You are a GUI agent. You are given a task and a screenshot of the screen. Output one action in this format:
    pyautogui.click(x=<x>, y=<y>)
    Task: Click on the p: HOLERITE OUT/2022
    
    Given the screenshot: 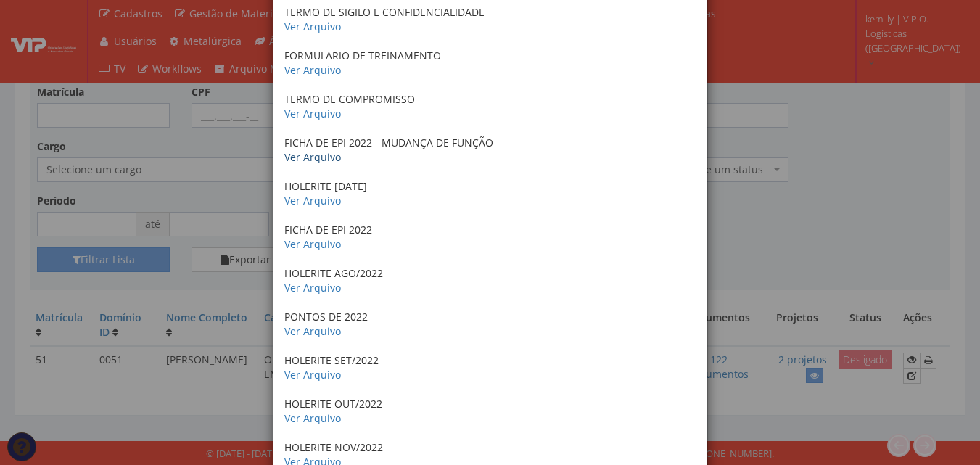 What is the action you would take?
    pyautogui.click(x=490, y=411)
    